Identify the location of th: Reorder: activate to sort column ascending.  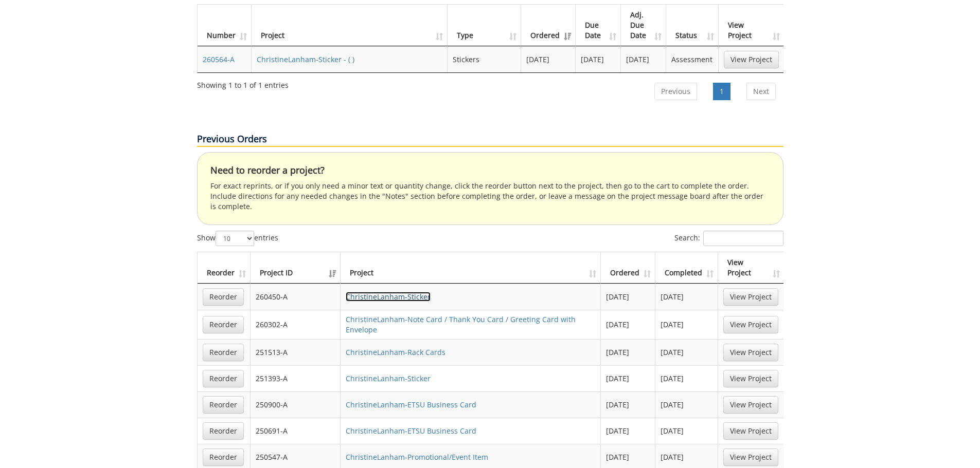
(224, 268).